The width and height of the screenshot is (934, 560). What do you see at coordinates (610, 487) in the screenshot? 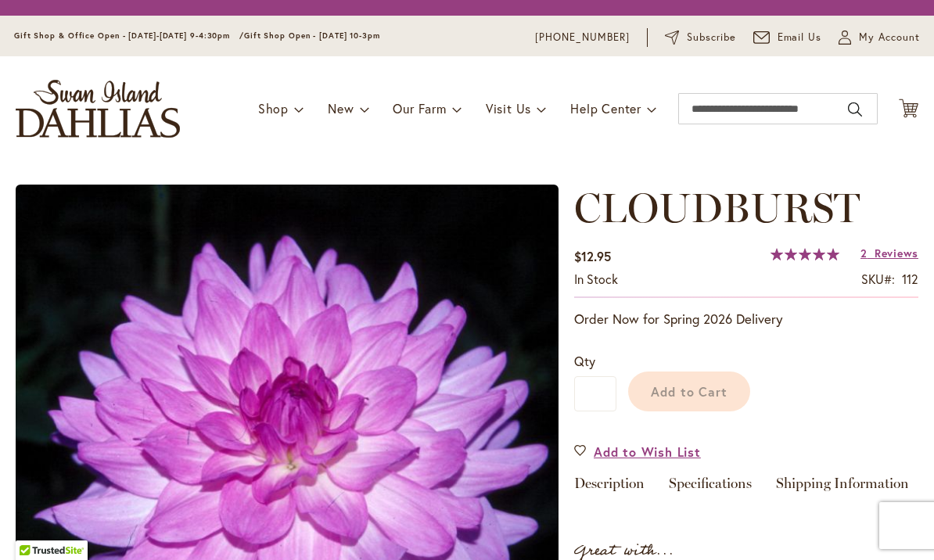
I see `a: Description` at bounding box center [610, 487].